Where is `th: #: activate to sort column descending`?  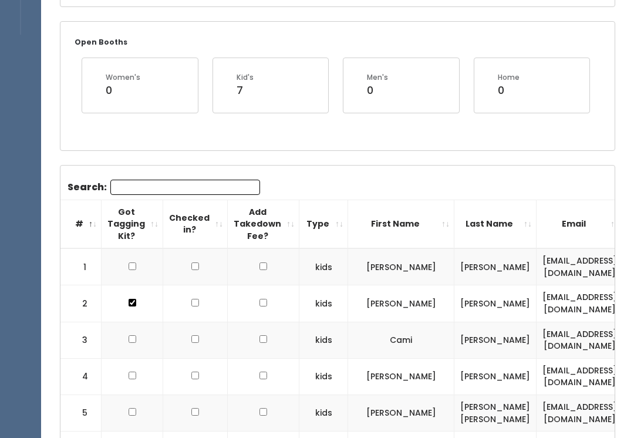 th: #: activate to sort column descending is located at coordinates (81, 224).